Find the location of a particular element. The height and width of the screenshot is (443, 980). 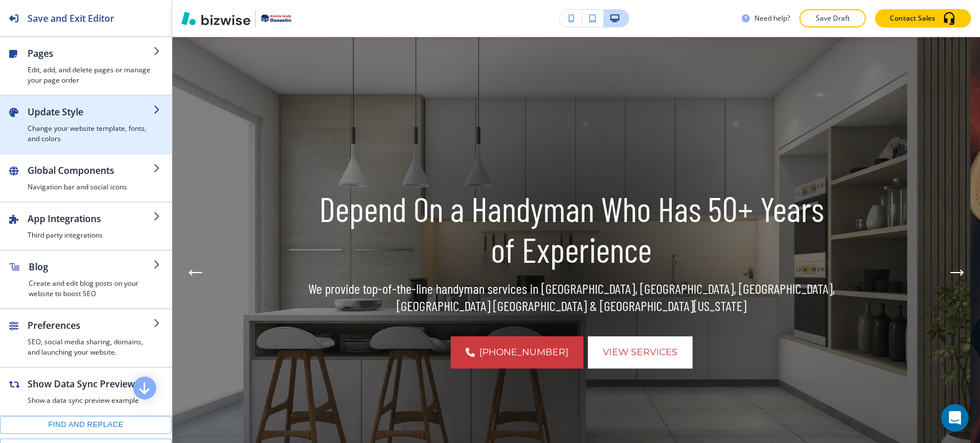

h4: Create and edit blog posts on your website to boost SEO is located at coordinates (90, 288).